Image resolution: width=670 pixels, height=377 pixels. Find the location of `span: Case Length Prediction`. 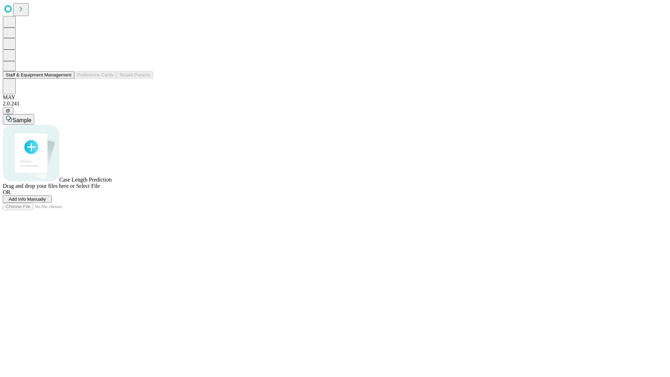

span: Case Length Prediction is located at coordinates (85, 179).